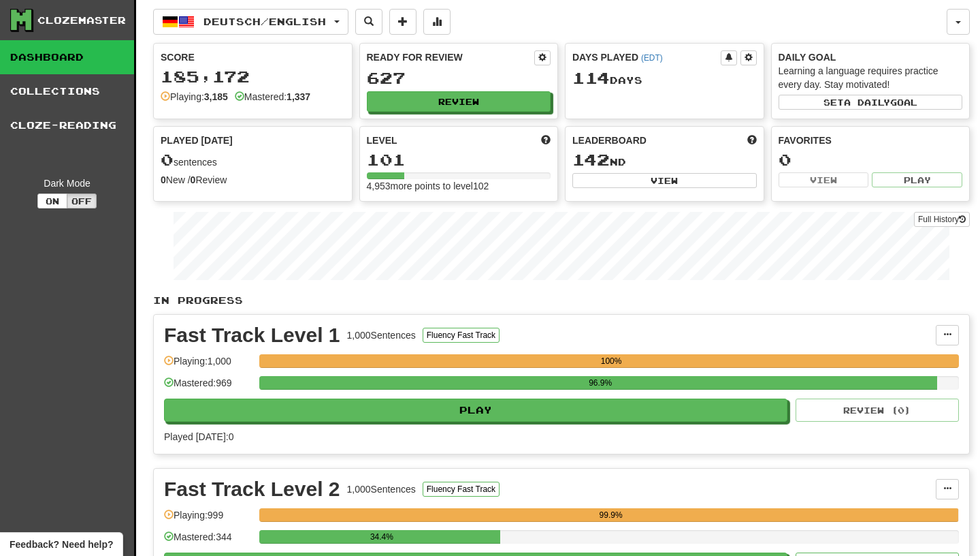  Describe the element at coordinates (253, 57) in the screenshot. I see `div: Score` at that location.